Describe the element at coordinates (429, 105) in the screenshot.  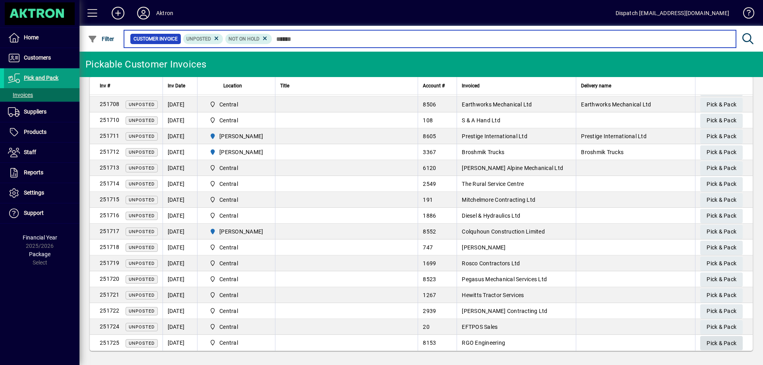
I see `span: 8506` at that location.